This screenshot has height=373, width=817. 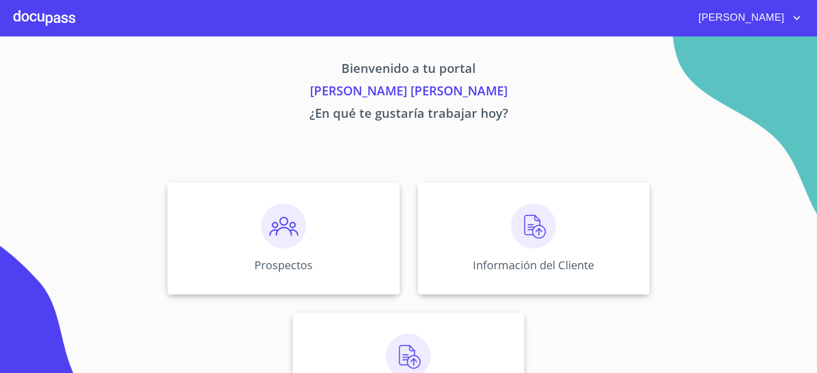 I want to click on p: ¿En qué te gustaría trabajar hoy?, so click(x=409, y=115).